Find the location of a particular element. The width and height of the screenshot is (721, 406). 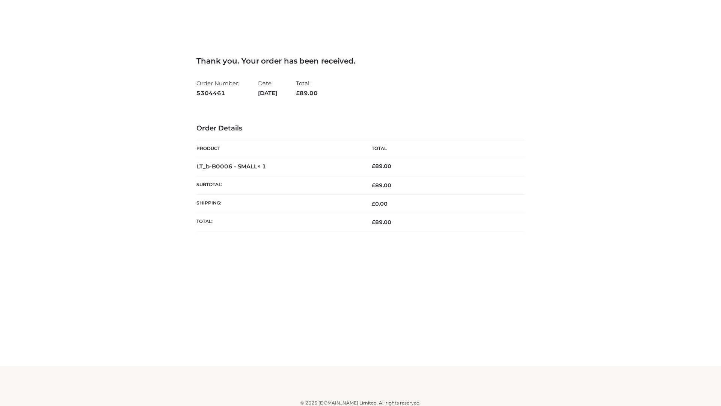

strong: 5304461 is located at coordinates (218, 93).